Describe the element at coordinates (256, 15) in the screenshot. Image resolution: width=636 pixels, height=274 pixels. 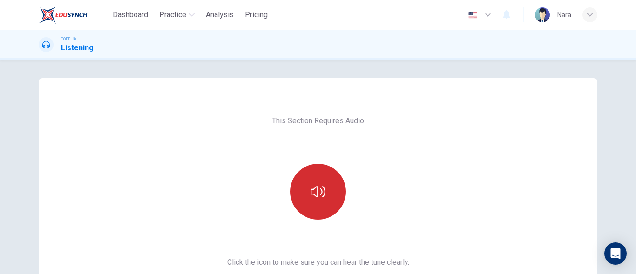
I see `a: Pricing` at that location.